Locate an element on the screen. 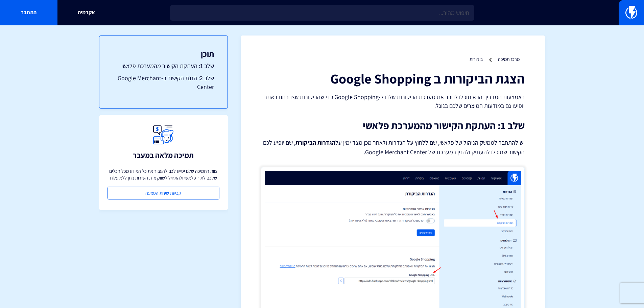 The width and height of the screenshot is (644, 308). a: מרכז תמיכה is located at coordinates (509, 59).